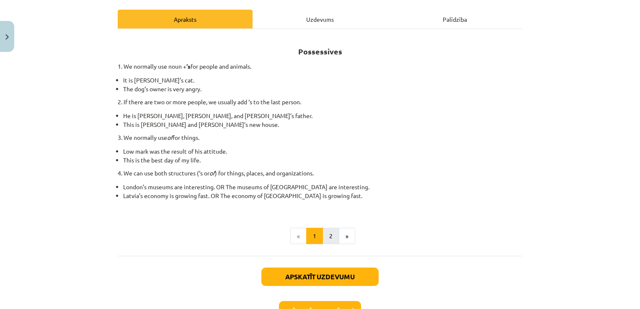 The height and width of the screenshot is (309, 640). I want to click on div: Apraksts, so click(185, 19).